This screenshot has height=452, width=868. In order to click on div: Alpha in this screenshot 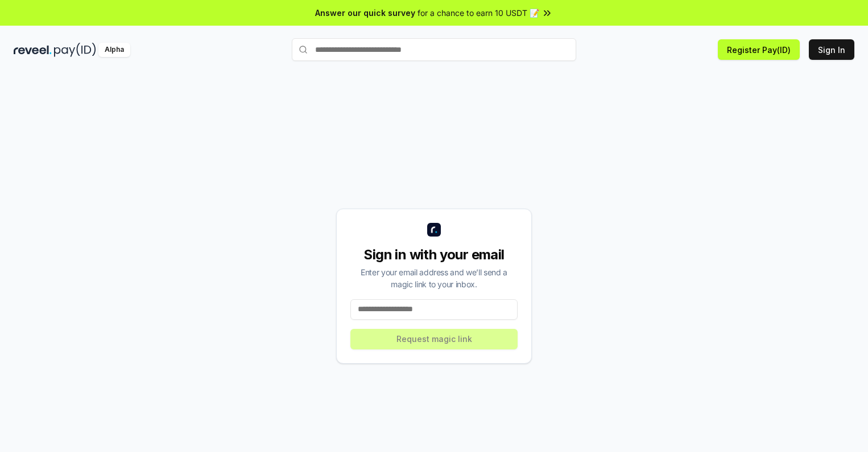, I will do `click(114, 49)`.